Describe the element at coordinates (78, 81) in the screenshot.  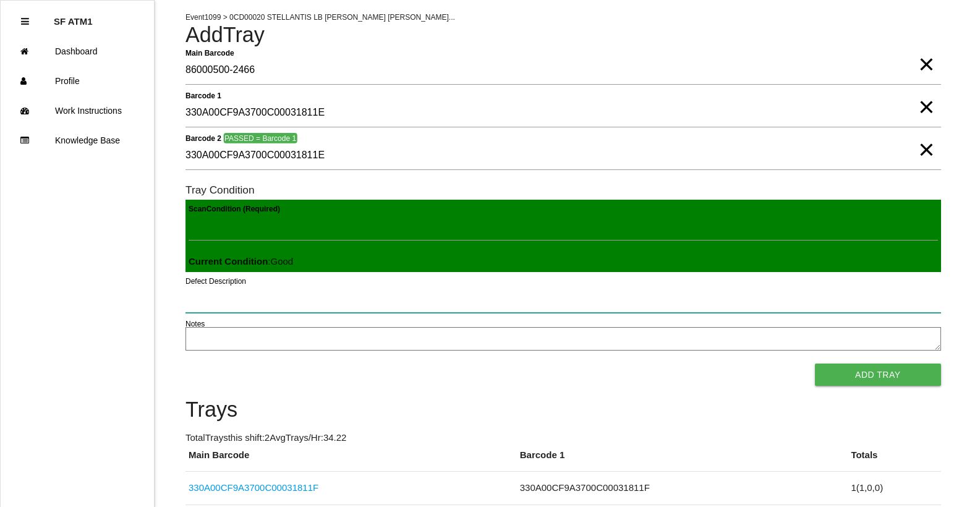
I see `a: Profile` at that location.